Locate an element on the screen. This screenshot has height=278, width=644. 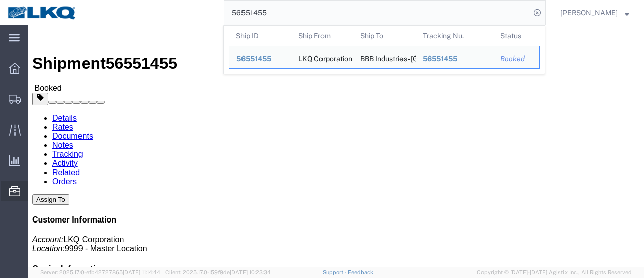
th: Tracking Nu. is located at coordinates (455, 36).